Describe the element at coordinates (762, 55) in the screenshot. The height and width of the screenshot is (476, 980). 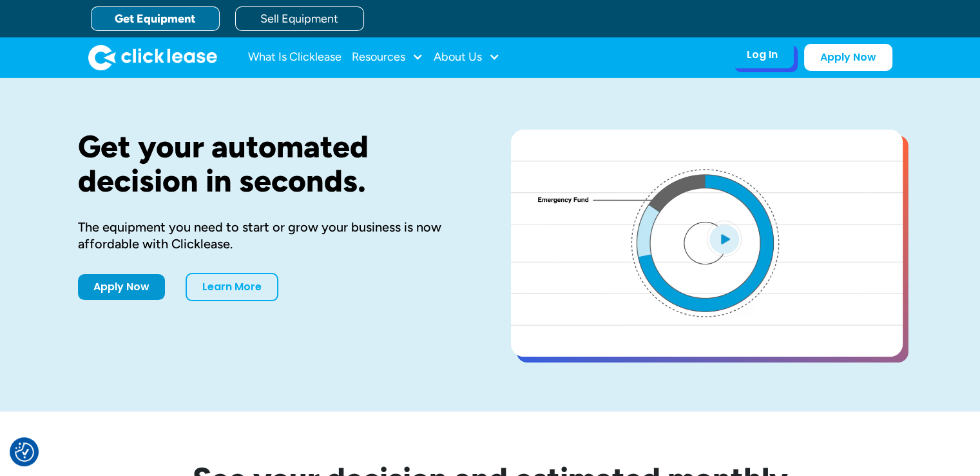
I see `div: Log In` at that location.